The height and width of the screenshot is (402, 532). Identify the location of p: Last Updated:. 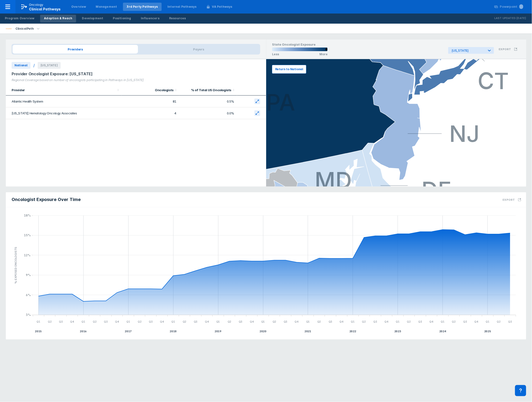
(505, 19).